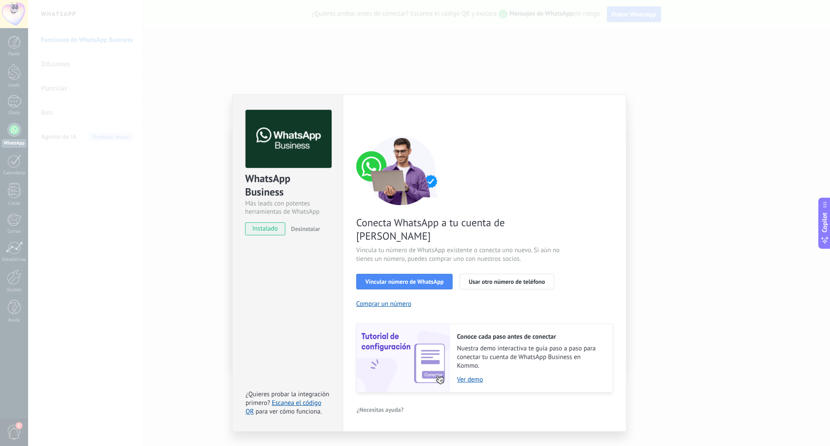  What do you see at coordinates (288, 139) in the screenshot?
I see `img: logo_main.png` at bounding box center [288, 139].